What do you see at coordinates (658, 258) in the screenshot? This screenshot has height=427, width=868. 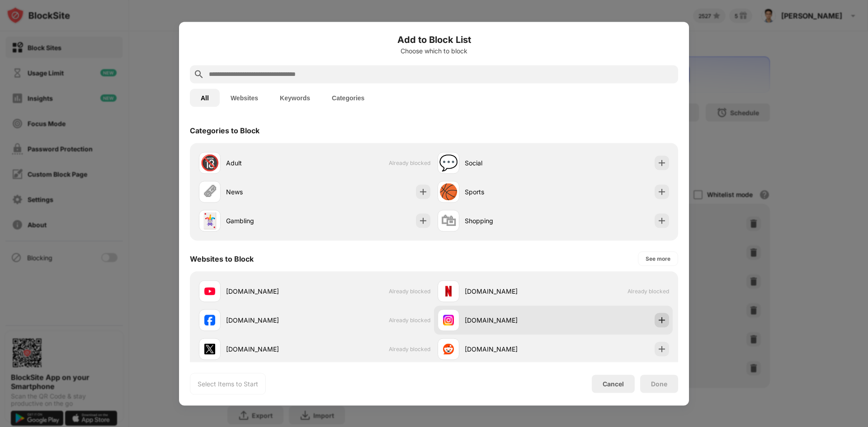 I see `div: See more` at bounding box center [658, 258].